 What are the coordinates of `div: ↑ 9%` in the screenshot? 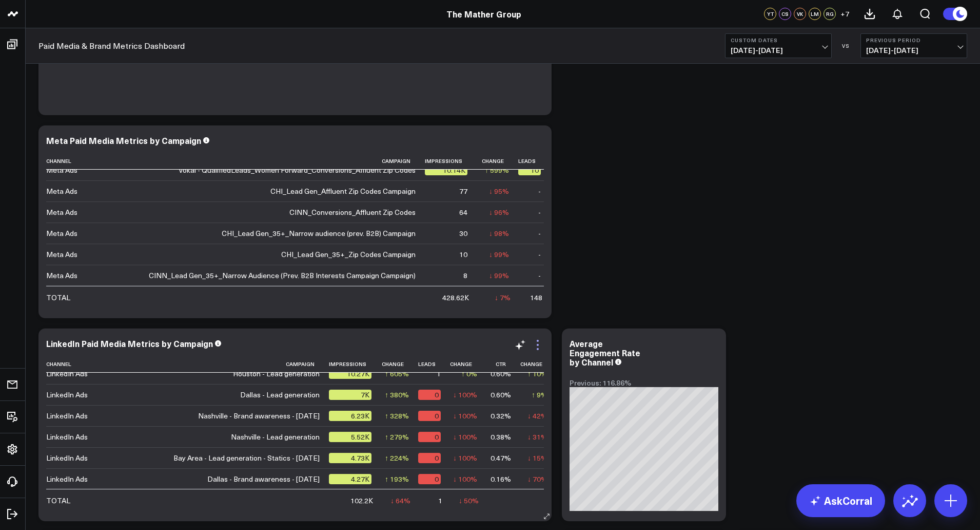 It's located at (539, 394).